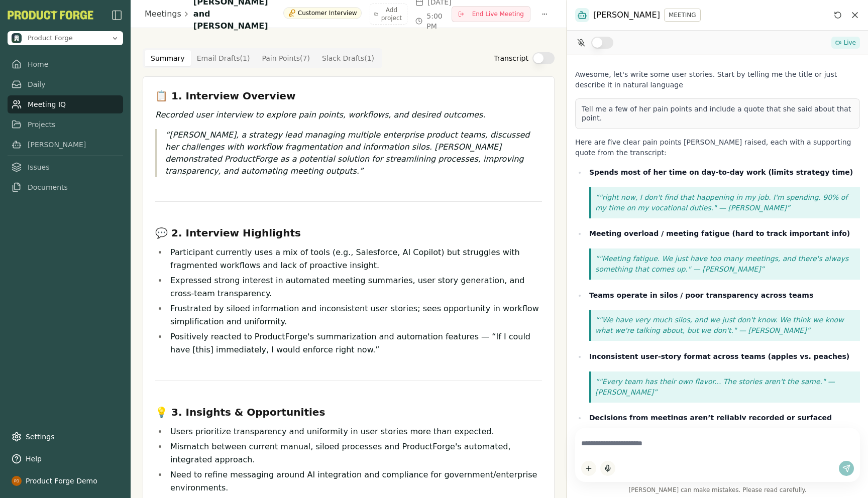  Describe the element at coordinates (117, 15) in the screenshot. I see `button: sidebar` at that location.